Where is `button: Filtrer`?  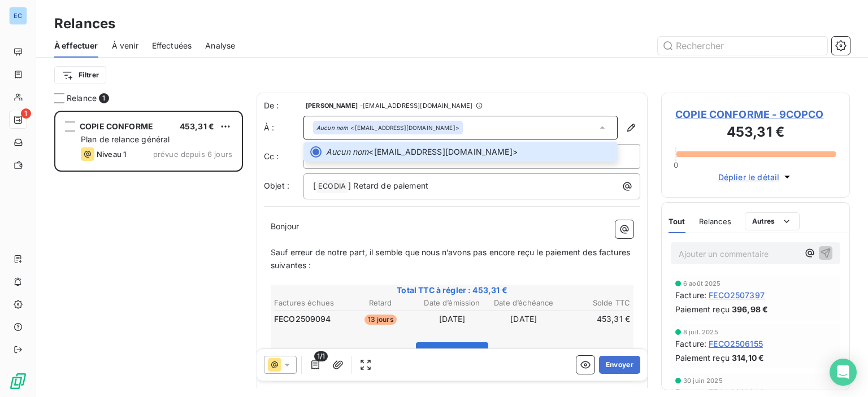 button: Filtrer is located at coordinates (80, 75).